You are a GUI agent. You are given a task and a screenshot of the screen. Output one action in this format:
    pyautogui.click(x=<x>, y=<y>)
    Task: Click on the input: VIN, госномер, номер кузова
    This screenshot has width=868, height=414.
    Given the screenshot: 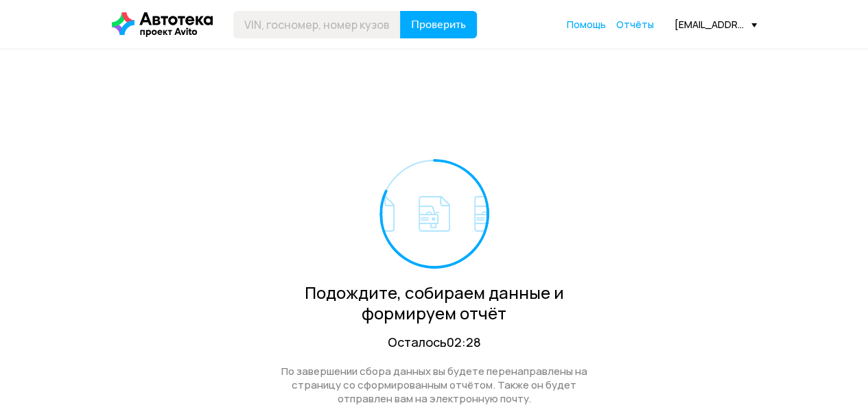 What is the action you would take?
    pyautogui.click(x=317, y=24)
    